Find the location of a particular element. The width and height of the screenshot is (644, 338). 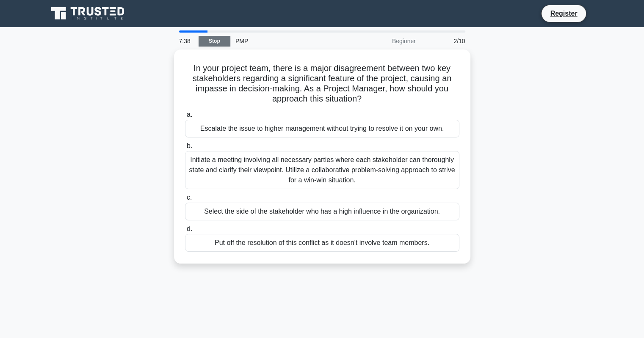

span: d. is located at coordinates (189, 228).